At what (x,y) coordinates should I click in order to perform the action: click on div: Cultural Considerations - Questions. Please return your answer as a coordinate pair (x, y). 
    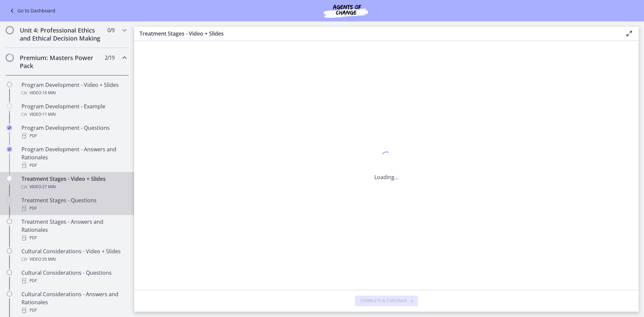
    Looking at the image, I should click on (74, 277).